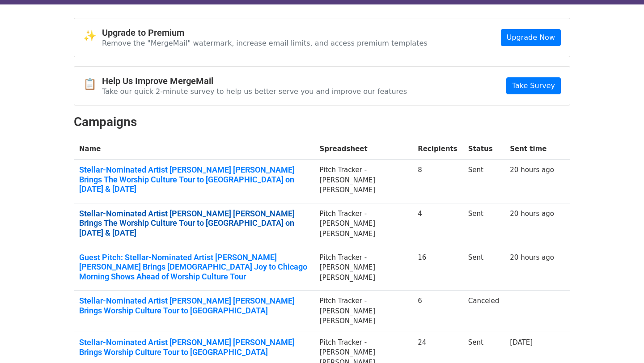  Describe the element at coordinates (438, 312) in the screenshot. I see `td: 6` at that location.